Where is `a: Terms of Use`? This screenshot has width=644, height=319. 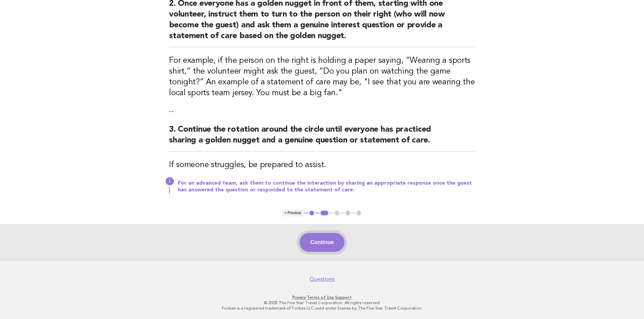
a: Terms of Use is located at coordinates (320, 298).